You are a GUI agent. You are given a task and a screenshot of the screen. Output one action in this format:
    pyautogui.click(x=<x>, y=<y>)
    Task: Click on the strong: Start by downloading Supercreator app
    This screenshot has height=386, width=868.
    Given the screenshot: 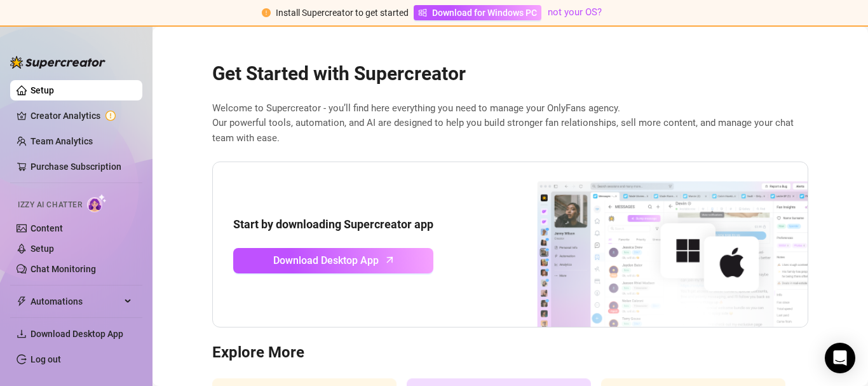 What is the action you would take?
    pyautogui.click(x=333, y=224)
    